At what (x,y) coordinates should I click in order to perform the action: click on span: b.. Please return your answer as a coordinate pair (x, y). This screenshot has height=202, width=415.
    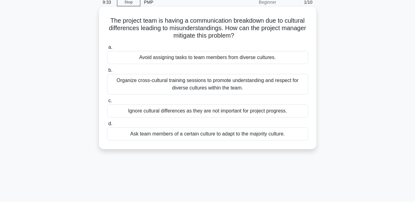
    Looking at the image, I should click on (110, 70).